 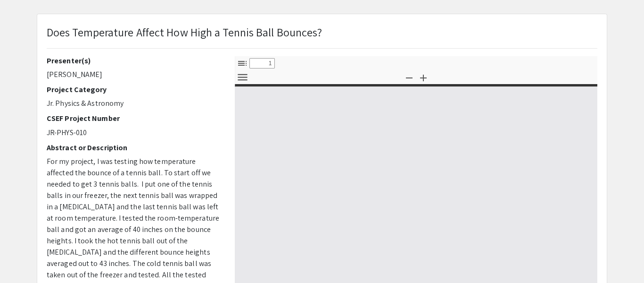 What do you see at coordinates (262, 63) in the screenshot?
I see `input: Page` at bounding box center [262, 63].